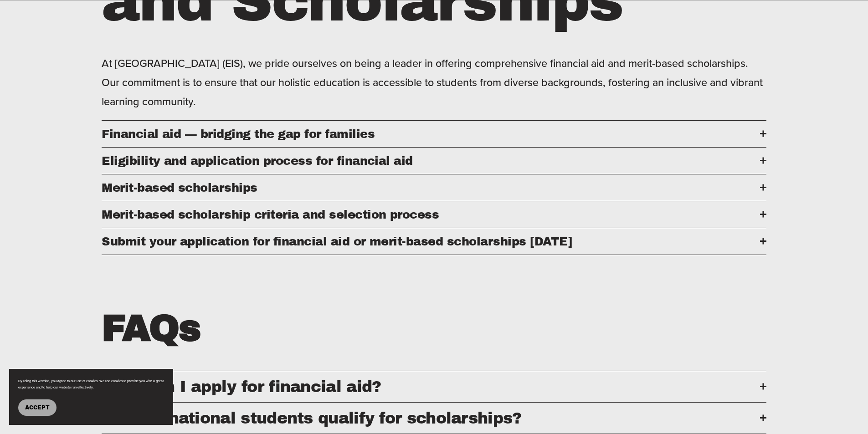 The image size is (868, 434). What do you see at coordinates (91, 384) in the screenshot?
I see `p: By using this website, you agree to our use of cookies. We use cookies to provide you with a grea...` at bounding box center [91, 384].